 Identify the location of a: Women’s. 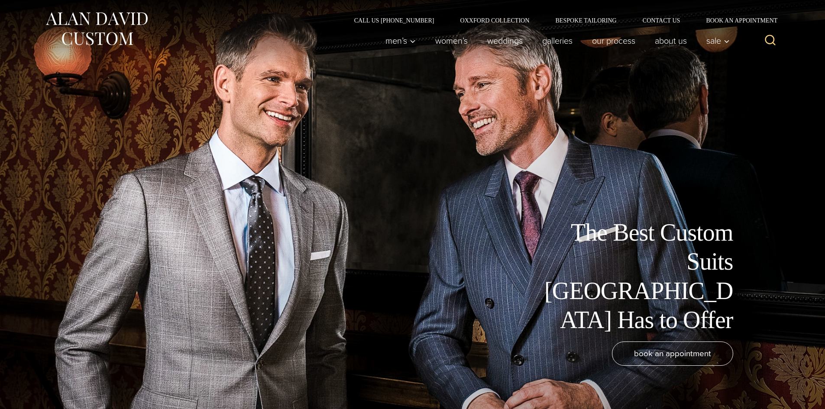
(451, 41).